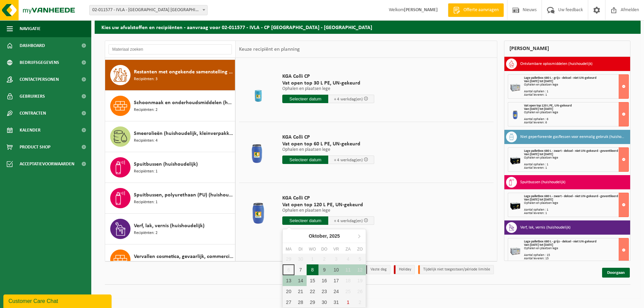  What do you see at coordinates (475, 10) in the screenshot?
I see `a: Offerte aanvragen` at bounding box center [475, 10].